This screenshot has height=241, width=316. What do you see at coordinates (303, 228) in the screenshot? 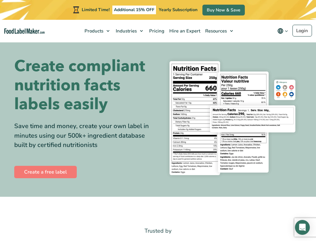
I see `div: Open Intercom Messenger` at bounding box center [303, 228].